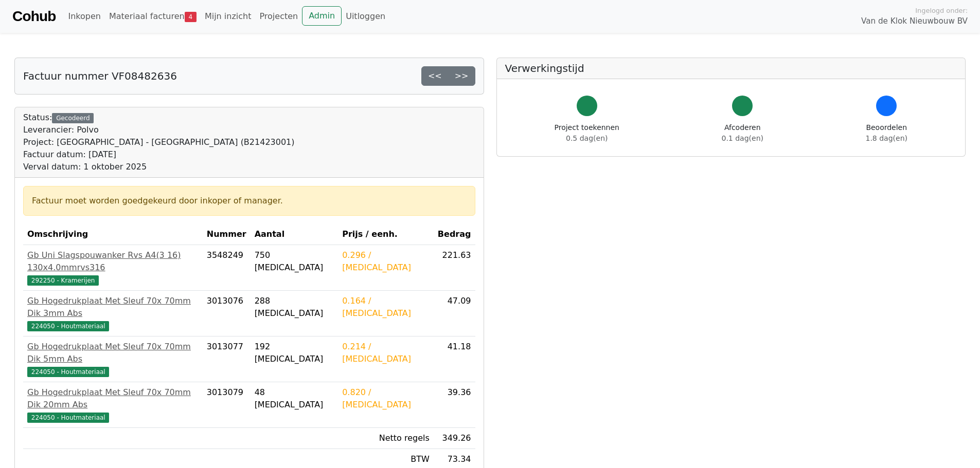 This screenshot has height=468, width=980. Describe the element at coordinates (914, 21) in the screenshot. I see `span: Van de Klok Nieuwbouw BV` at that location.